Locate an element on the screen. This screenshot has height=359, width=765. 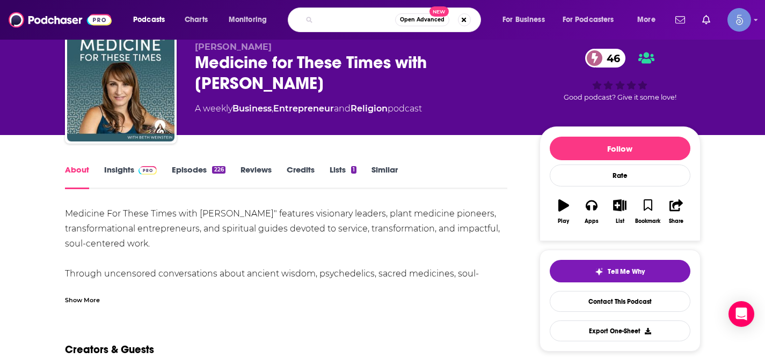
div: 46Good podcast? Give it some love! is located at coordinates (620, 75).